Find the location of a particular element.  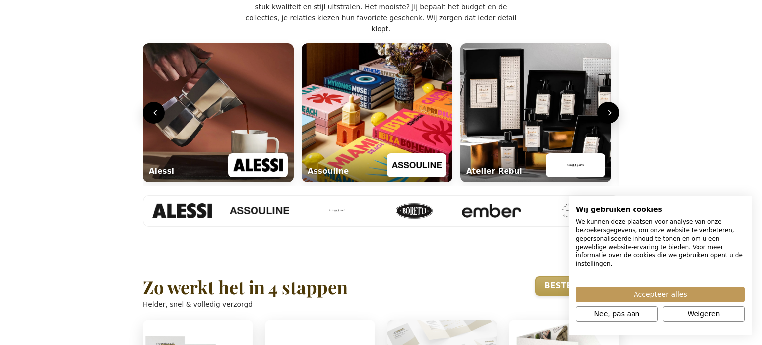

span: Nee, pas aan is located at coordinates (617, 314).